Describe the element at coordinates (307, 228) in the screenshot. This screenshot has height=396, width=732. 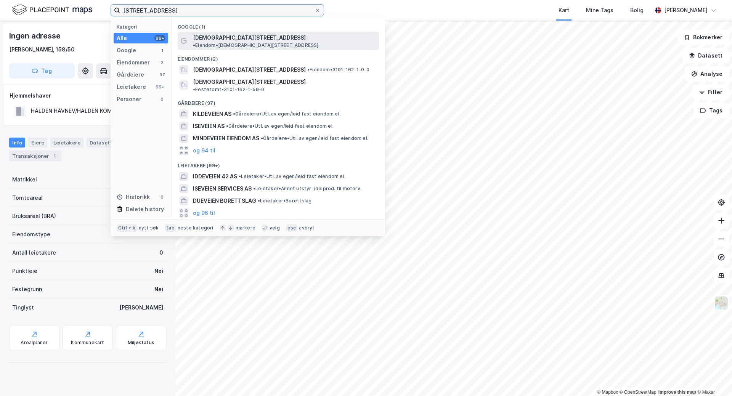
I see `div: avbryt` at that location.